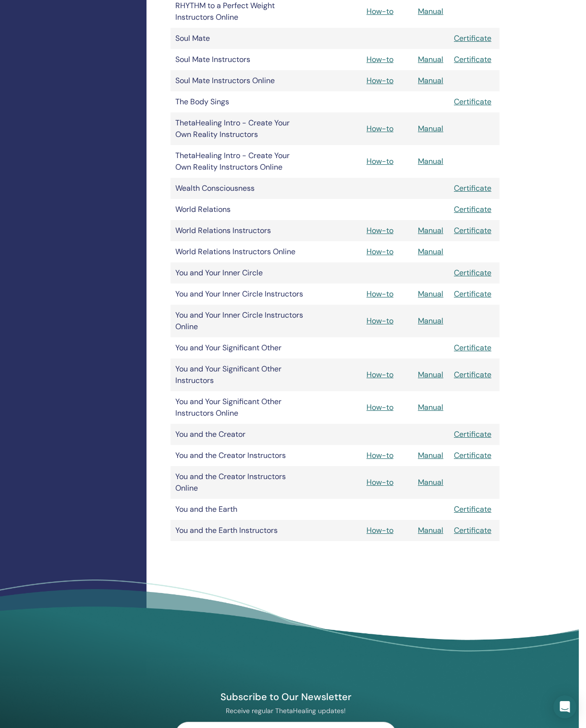 The image size is (586, 728). What do you see at coordinates (240, 482) in the screenshot?
I see `td: You and the Creator Instructors Online` at bounding box center [240, 482].